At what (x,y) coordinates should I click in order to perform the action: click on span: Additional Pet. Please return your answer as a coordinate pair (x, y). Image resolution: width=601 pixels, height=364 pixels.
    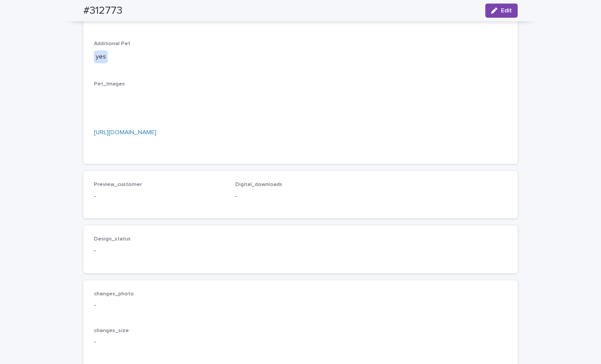
    Looking at the image, I should click on (112, 44).